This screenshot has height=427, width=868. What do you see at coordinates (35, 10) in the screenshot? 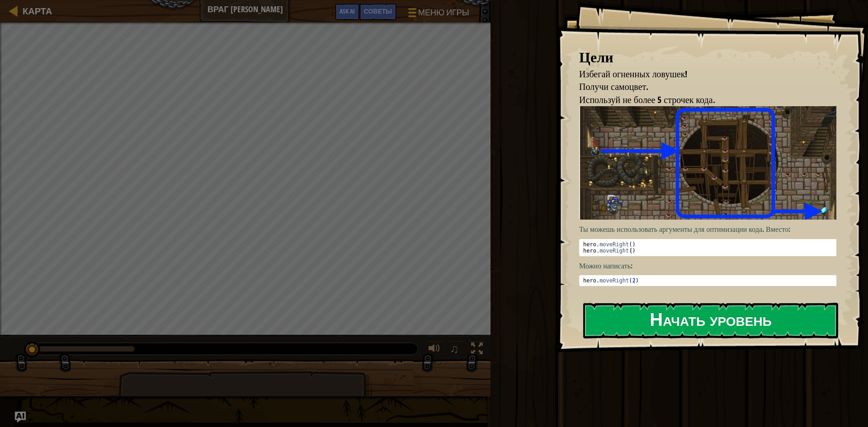
I see `a: Карта` at bounding box center [35, 10].